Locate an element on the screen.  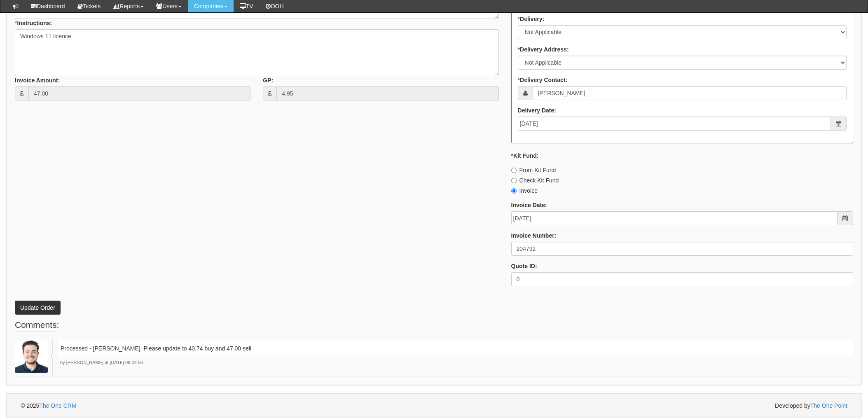
label: Invoice Amount: is located at coordinates (37, 80).